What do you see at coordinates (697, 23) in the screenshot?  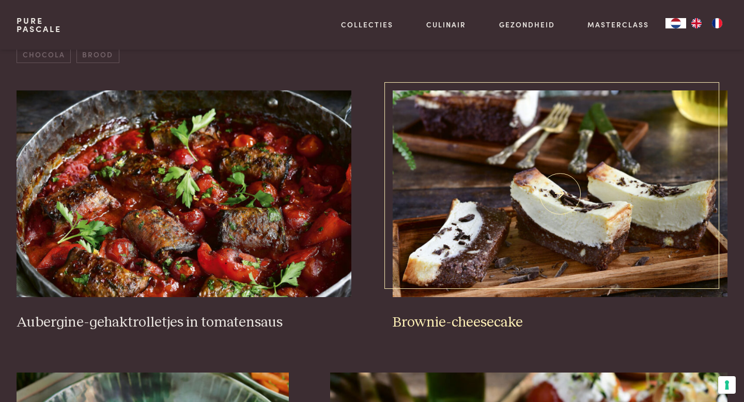 I see `a: EN` at bounding box center [697, 23].